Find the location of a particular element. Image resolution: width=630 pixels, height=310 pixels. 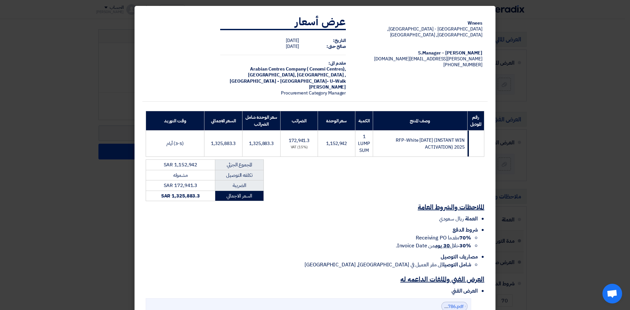

span: (3-5) أيام is located at coordinates (175, 143).